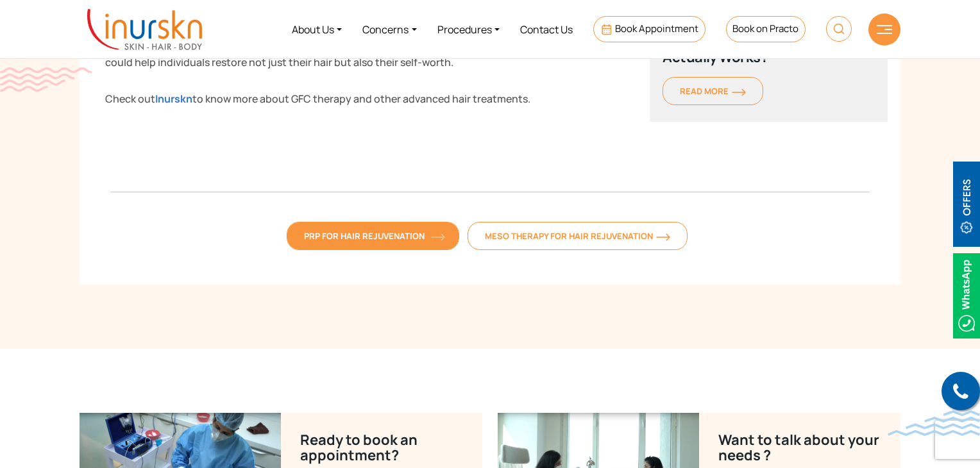 This screenshot has height=468, width=980. Describe the element at coordinates (173, 99) in the screenshot. I see `a: Inurskn` at that location.